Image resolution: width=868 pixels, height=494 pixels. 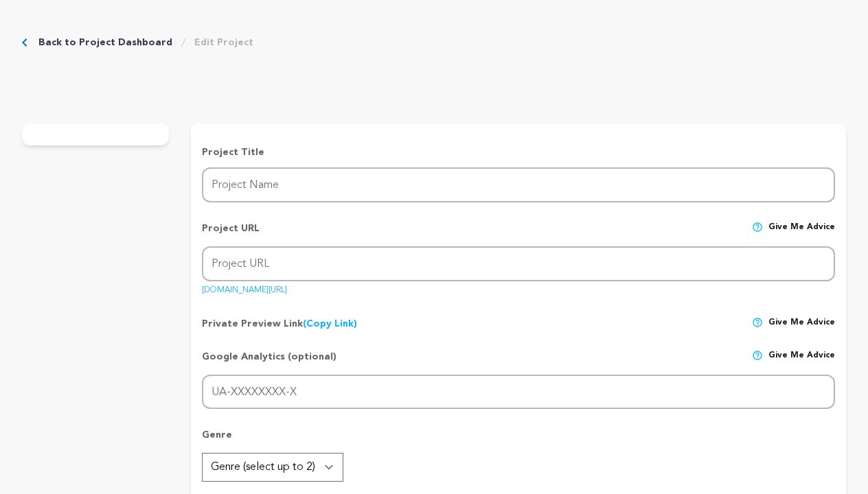 I want to click on a: Back to Project Dashboard, so click(x=105, y=42).